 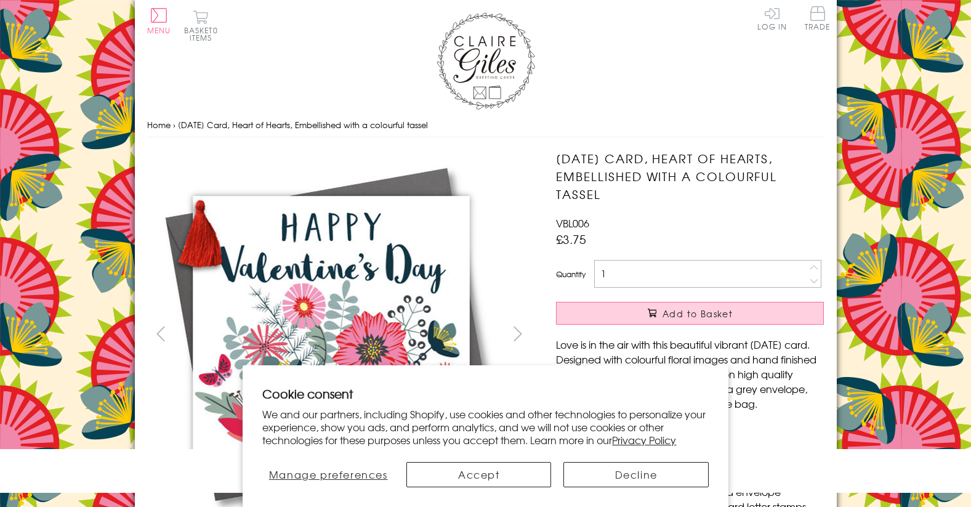 I want to click on button: Basket0 items, so click(x=201, y=25).